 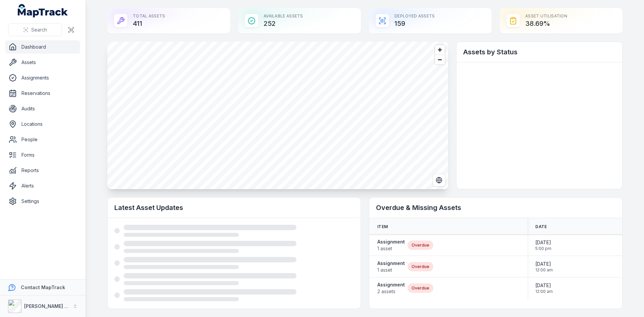 I want to click on canvas: Map, so click(x=278, y=116).